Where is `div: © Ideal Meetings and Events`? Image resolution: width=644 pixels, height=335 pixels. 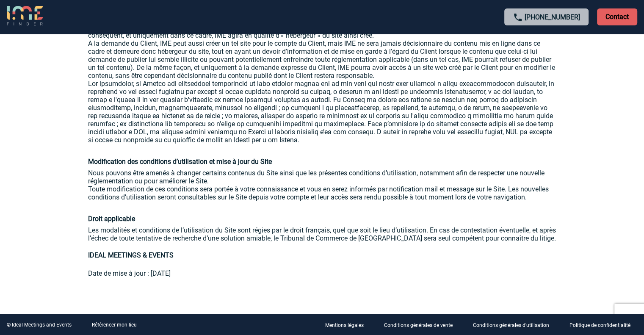 div: © Ideal Meetings and Events is located at coordinates (39, 324).